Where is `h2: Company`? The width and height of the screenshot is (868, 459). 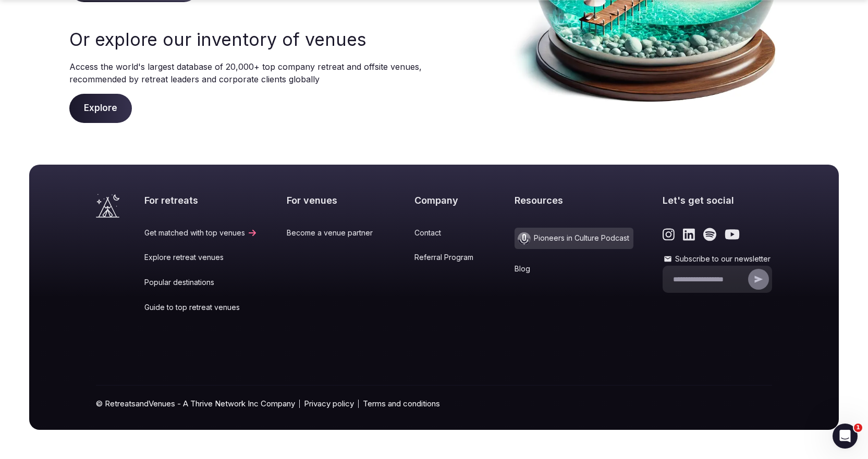
h2: Company is located at coordinates (450, 200).